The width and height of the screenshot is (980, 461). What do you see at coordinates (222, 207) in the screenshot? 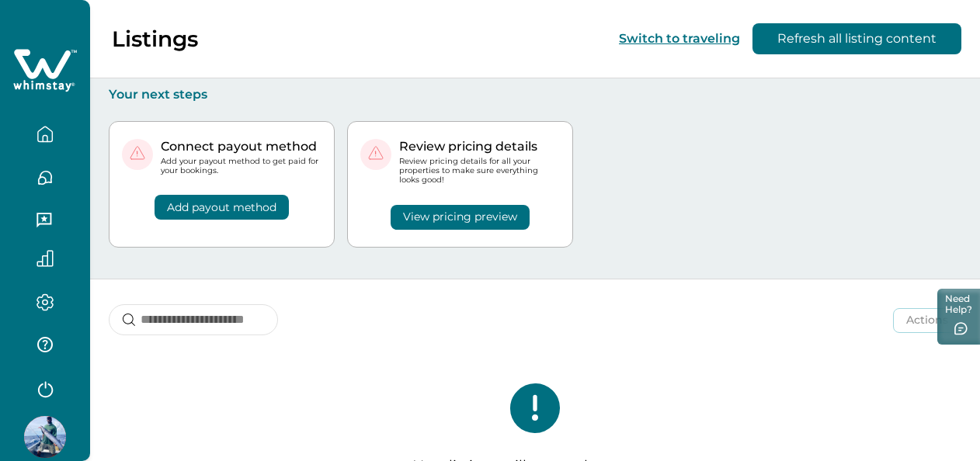
I see `button: Add payout method` at bounding box center [222, 207].